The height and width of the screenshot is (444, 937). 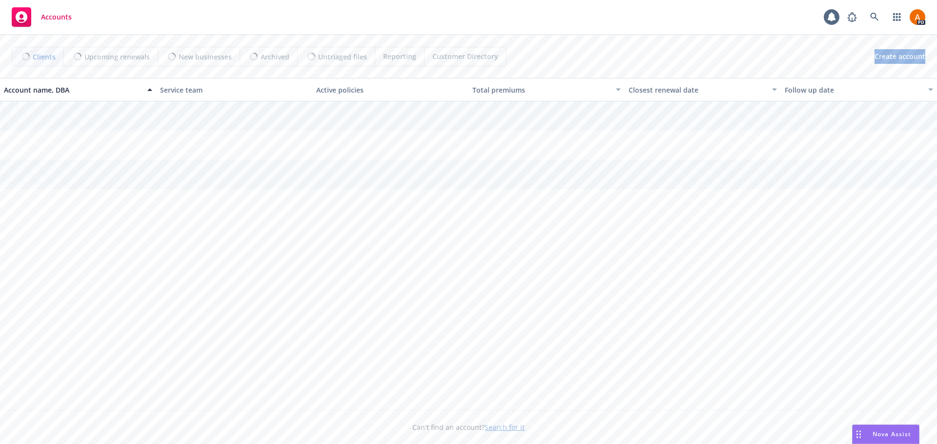 I want to click on button: Nova Assist, so click(x=886, y=435).